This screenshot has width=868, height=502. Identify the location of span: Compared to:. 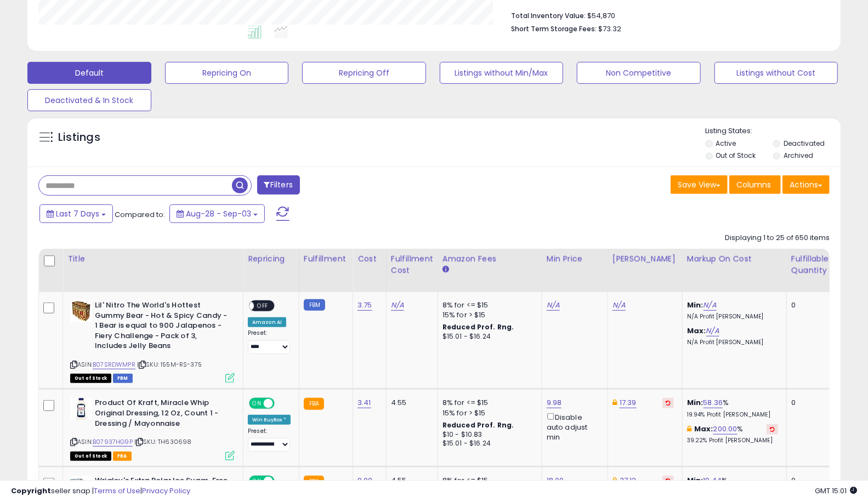
(140, 215).